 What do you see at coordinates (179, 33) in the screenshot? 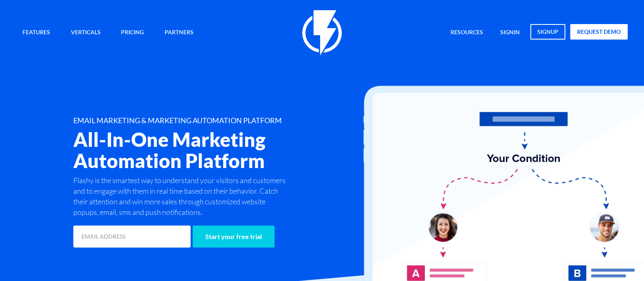
I see `a: Partners` at bounding box center [179, 33].